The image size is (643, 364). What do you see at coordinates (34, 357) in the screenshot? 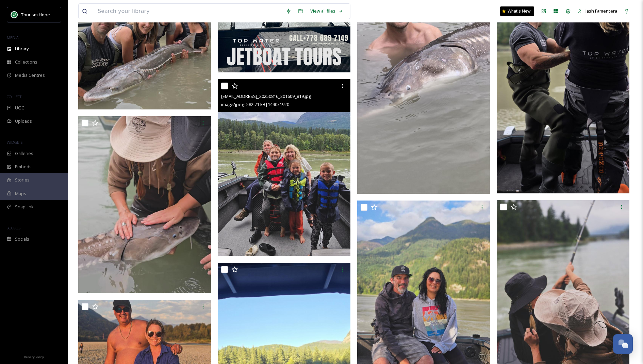
I see `a: Privacy Policy` at bounding box center [34, 357].